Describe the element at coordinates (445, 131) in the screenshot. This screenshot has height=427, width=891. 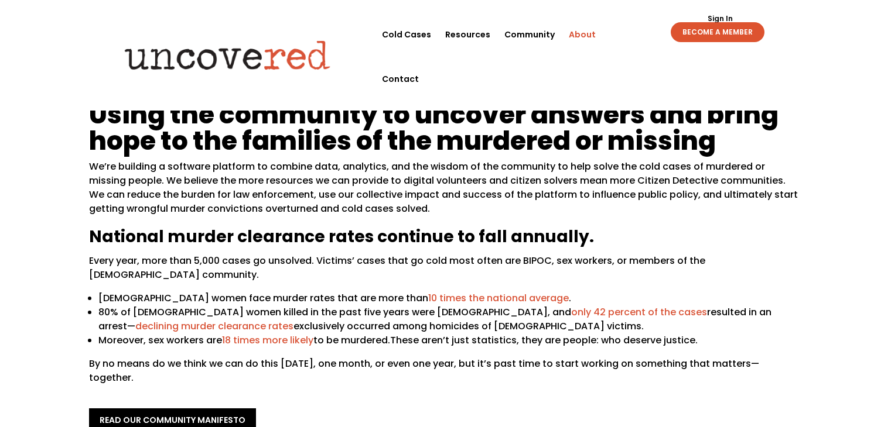
I see `h1: Using the community to uncover answers and bring hope to the families of the murdered or missing` at that location.